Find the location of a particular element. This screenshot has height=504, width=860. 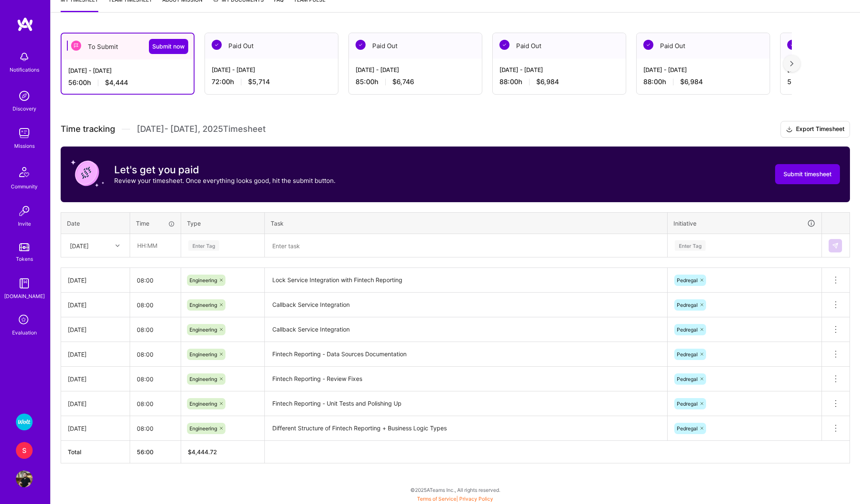

a: User Avatar is located at coordinates (25, 479).